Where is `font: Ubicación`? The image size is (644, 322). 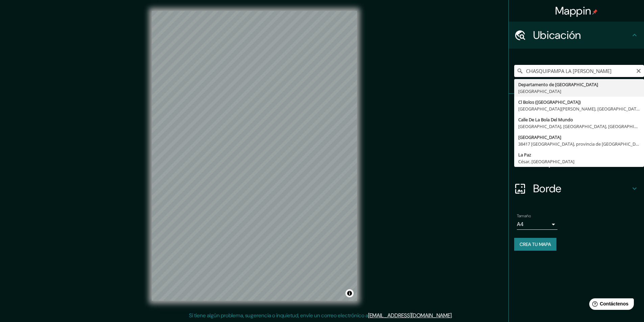 font: Ubicación is located at coordinates (557, 35).